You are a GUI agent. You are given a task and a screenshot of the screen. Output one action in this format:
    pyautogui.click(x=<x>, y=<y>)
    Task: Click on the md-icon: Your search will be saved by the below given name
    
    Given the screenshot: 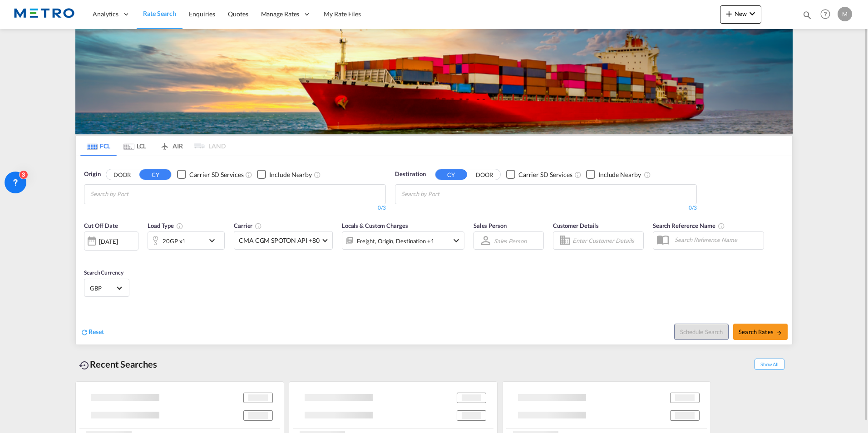 What is the action you would take?
    pyautogui.click(x=722, y=226)
    